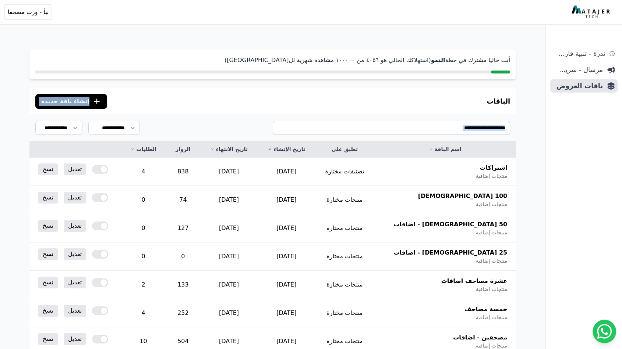  What do you see at coordinates (485, 310) in the screenshot?
I see `span: خمسة مصاحف` at bounding box center [485, 310].